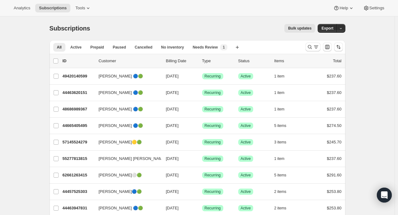 The height and width of the screenshot is (215, 398). What do you see at coordinates (327, 28) in the screenshot?
I see `span: Export` at bounding box center [327, 28].